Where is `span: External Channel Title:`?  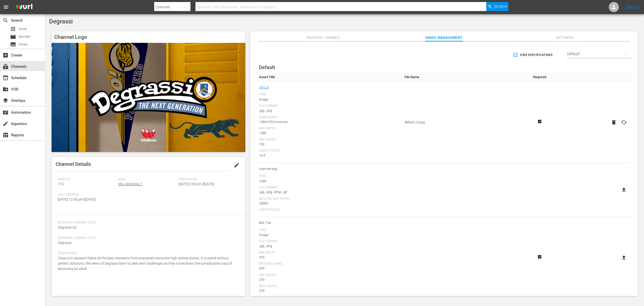
span: External Channel Title: is located at coordinates (147, 238).